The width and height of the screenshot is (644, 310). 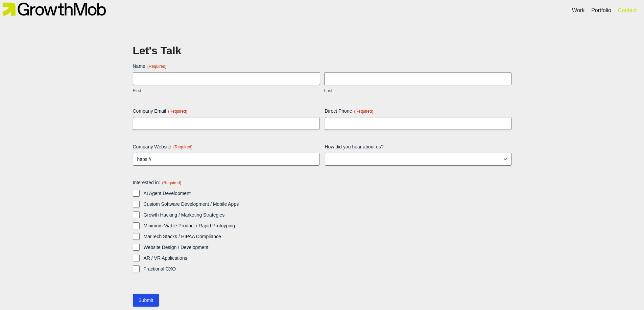 What do you see at coordinates (226, 159) in the screenshot?
I see `input: https://` at bounding box center [226, 159].